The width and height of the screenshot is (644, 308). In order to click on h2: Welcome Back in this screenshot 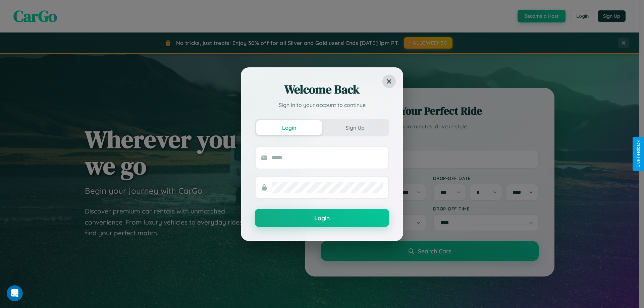, I will do `click(322, 90)`.